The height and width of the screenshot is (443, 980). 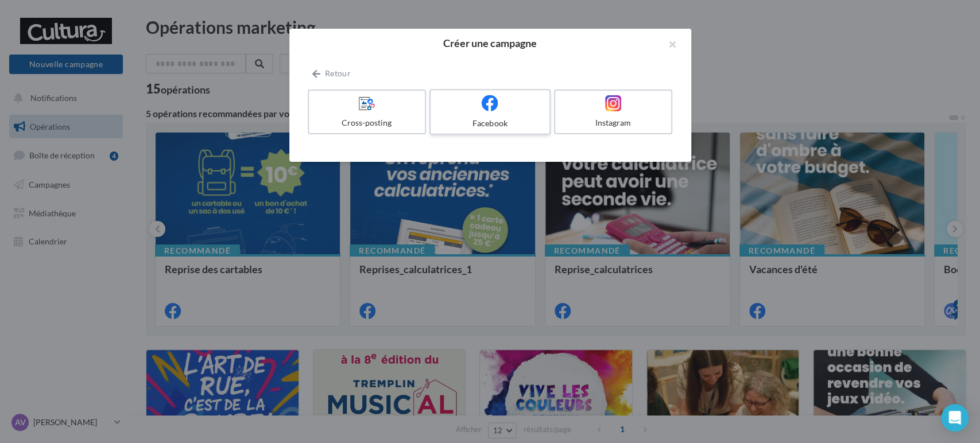 I want to click on button: Retour, so click(x=331, y=73).